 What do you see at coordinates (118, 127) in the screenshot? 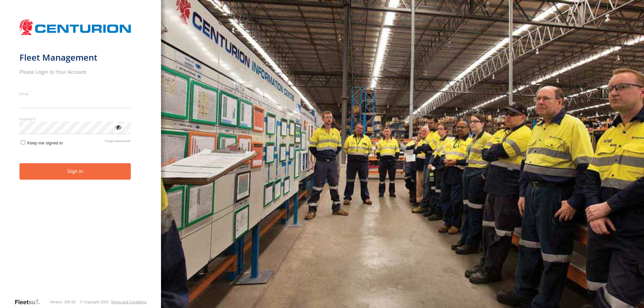
I see `div: ViewPassword` at bounding box center [118, 127].